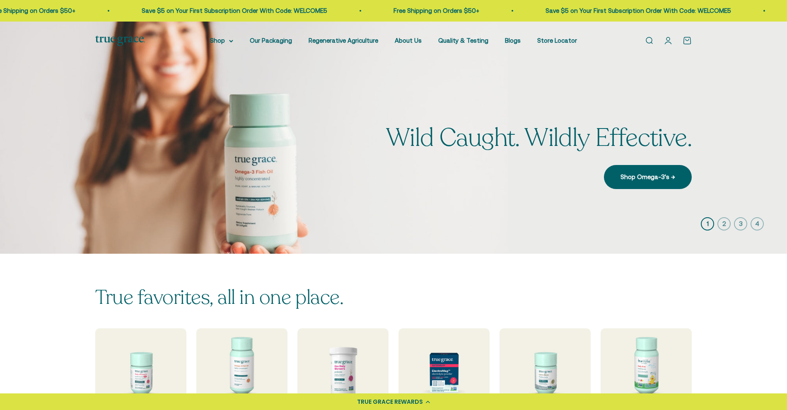  I want to click on split-lines: Wild Caught. Wildly Effective., so click(539, 138).